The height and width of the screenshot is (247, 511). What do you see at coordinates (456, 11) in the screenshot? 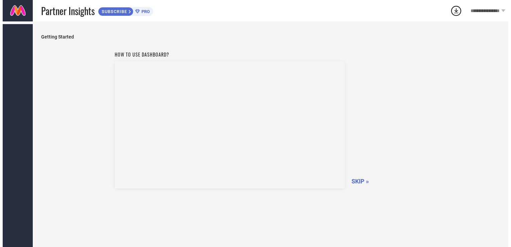
I see `div: Open download list` at bounding box center [456, 11].